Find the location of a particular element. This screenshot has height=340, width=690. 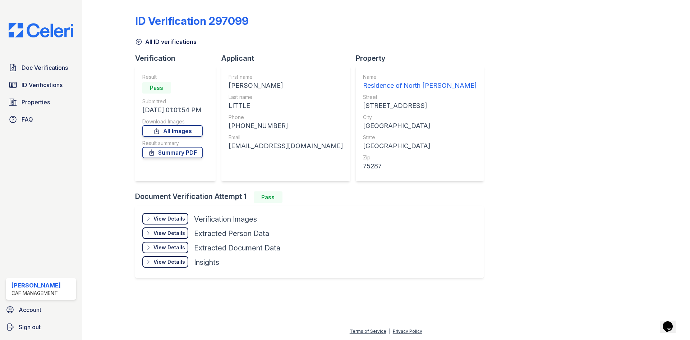

a: Summary PDF is located at coordinates (173, 152).